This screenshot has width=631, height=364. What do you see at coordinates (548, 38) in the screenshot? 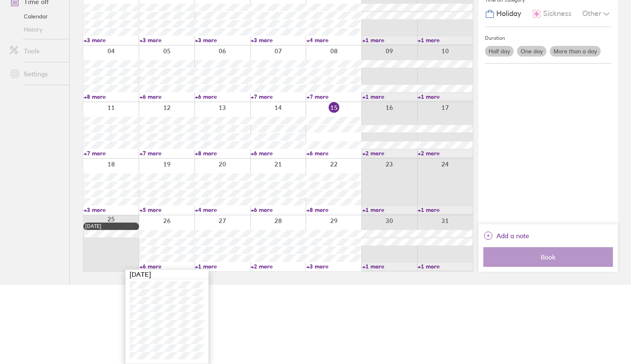
I see `div: Duration` at bounding box center [548, 38].